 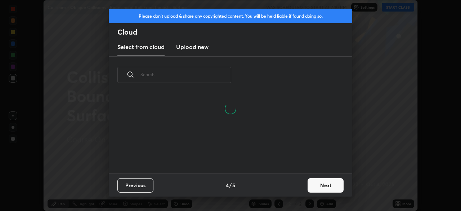 What do you see at coordinates (234, 185) in the screenshot?
I see `h4: 5` at bounding box center [234, 185].